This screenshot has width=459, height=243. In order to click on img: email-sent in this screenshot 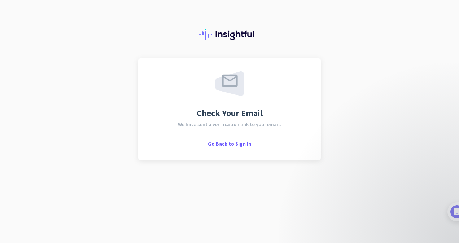, I will do `click(229, 84)`.